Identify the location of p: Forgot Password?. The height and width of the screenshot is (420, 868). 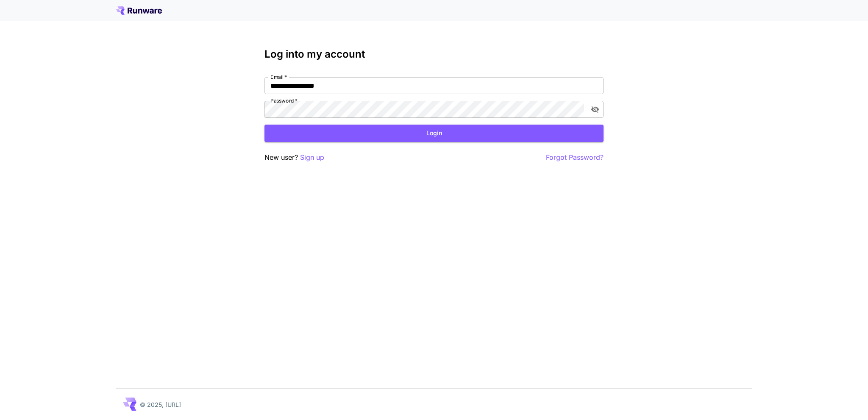
(575, 158).